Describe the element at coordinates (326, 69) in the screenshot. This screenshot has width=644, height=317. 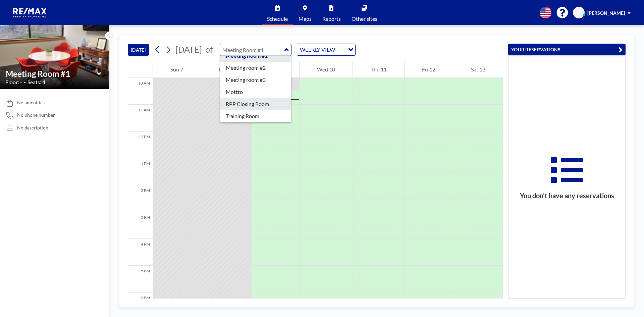
I see `div: Wed 10` at that location.